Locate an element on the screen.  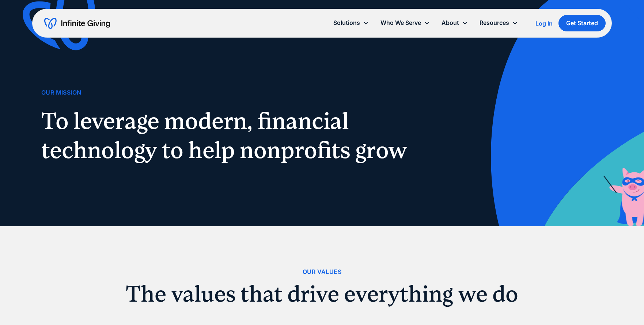
div: Our Values is located at coordinates (322, 272).